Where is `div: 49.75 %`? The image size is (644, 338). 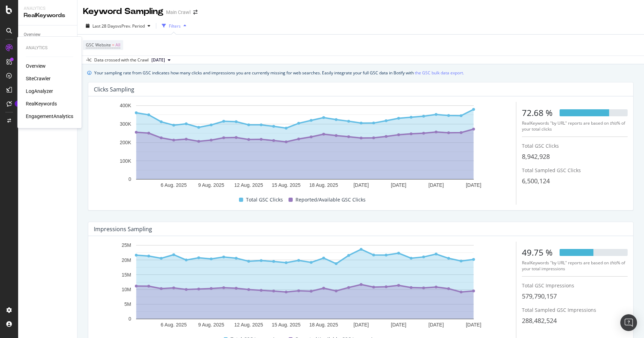
div: 49.75 % is located at coordinates (537, 252).